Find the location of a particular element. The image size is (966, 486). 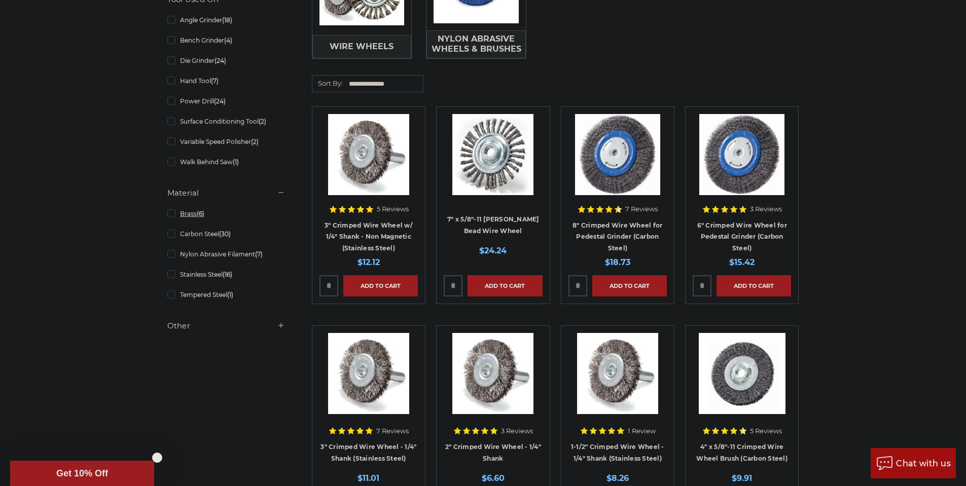

span: $24.24 is located at coordinates (493, 251).